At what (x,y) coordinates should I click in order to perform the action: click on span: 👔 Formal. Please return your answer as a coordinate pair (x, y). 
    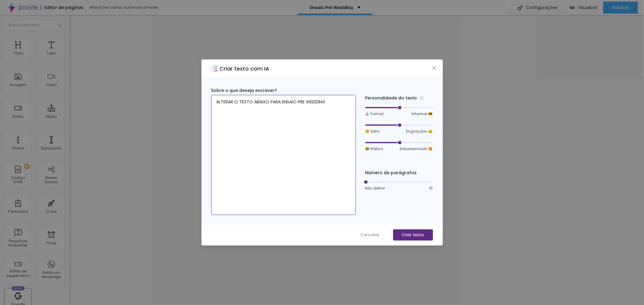
    Looking at the image, I should click on (374, 114).